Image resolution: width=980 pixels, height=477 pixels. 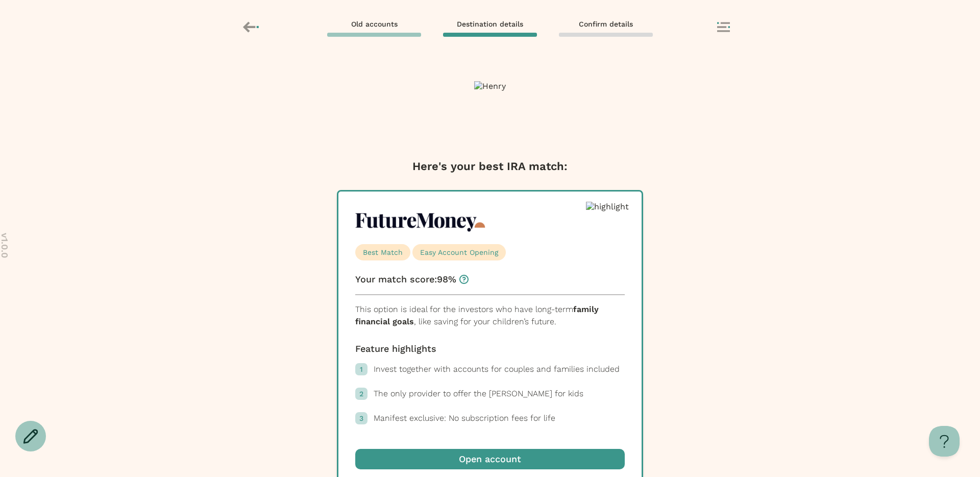 I want to click on div: Easy Account Opening, so click(x=459, y=252).